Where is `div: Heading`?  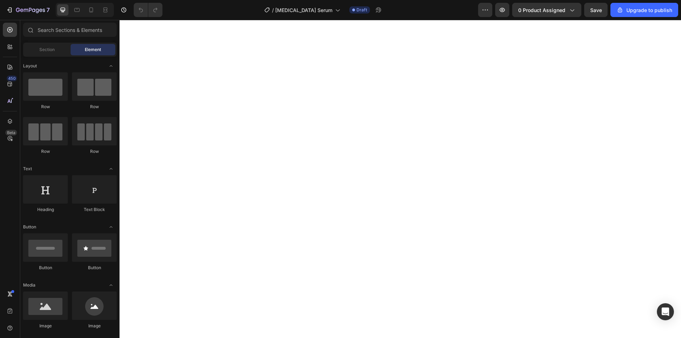 div: Heading is located at coordinates (45, 210).